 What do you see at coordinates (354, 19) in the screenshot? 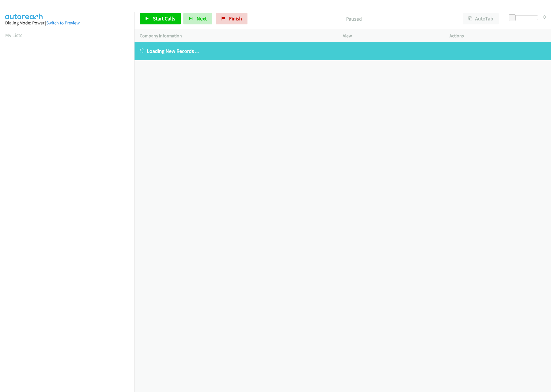
I see `p: Paused` at bounding box center [354, 19].